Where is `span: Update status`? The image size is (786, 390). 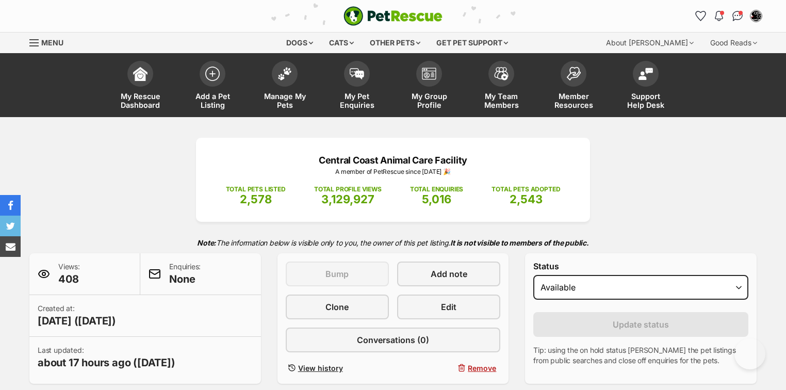
span: Update status is located at coordinates (640, 324).